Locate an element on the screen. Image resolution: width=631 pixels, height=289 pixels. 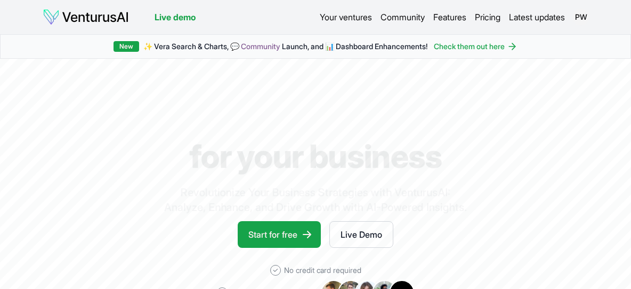
span: PW is located at coordinates (581, 17).